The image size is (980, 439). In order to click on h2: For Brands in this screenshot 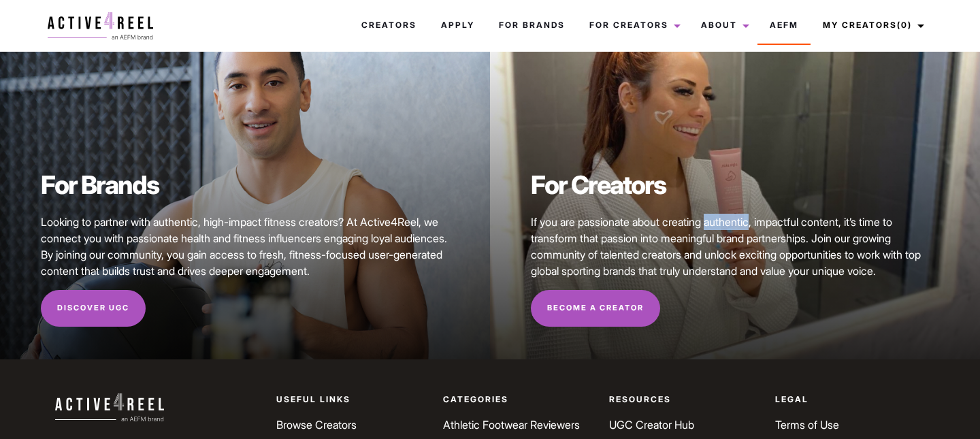, I will do `click(245, 185)`.